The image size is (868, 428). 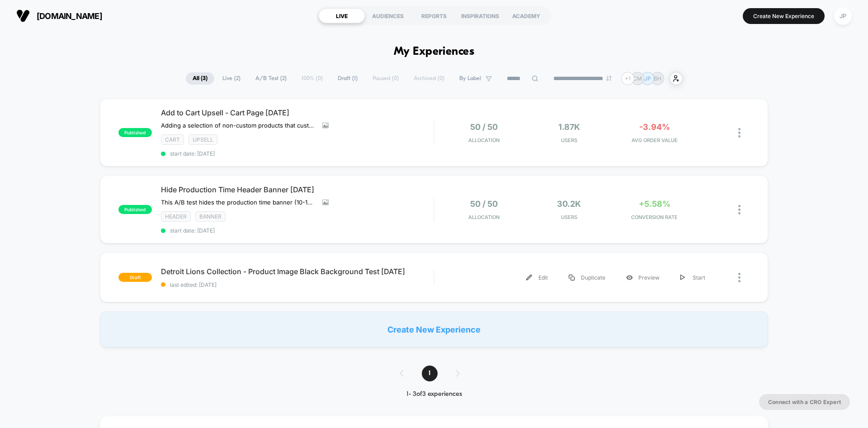 I want to click on span: Adding a selection of non-custom products that customers can add to their cart while on the Cart ..., so click(x=238, y=125).